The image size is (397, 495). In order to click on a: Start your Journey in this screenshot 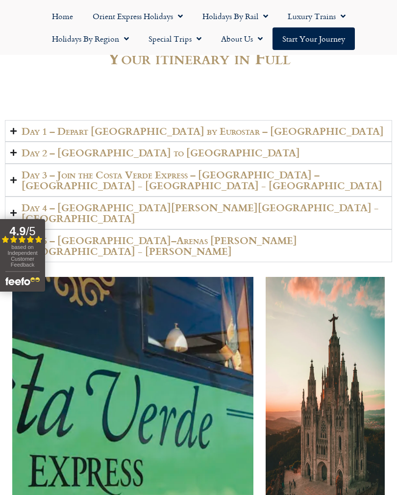, I will do `click(314, 39)`.